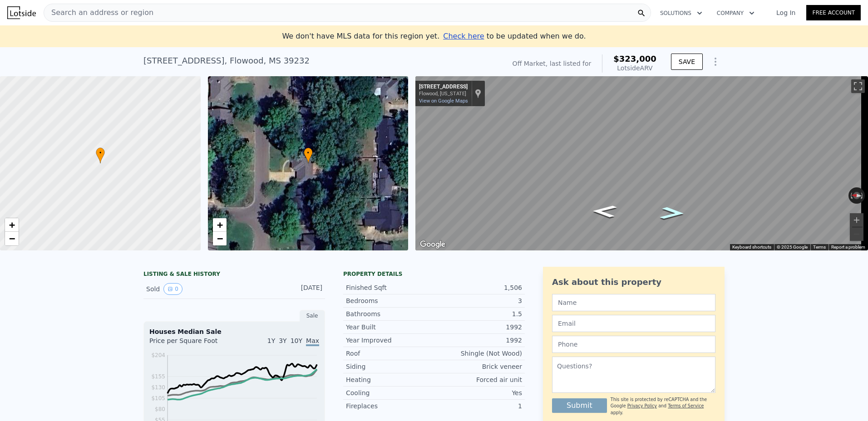 The height and width of the screenshot is (421, 868). I want to click on button: Reset the view, so click(857, 196).